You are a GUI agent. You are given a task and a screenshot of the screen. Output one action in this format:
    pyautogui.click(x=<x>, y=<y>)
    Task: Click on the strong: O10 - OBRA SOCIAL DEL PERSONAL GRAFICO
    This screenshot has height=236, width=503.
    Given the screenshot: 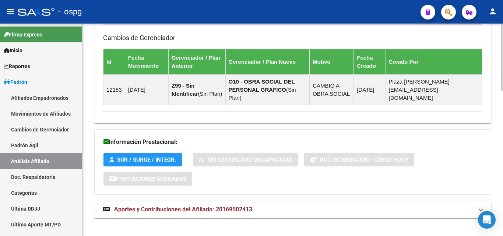 What is the action you would take?
    pyautogui.click(x=262, y=85)
    